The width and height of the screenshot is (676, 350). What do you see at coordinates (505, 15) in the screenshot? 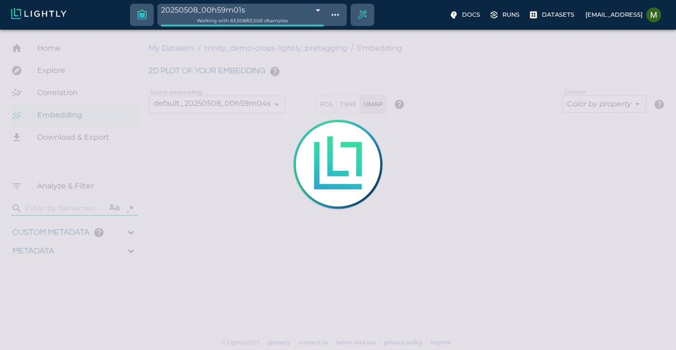
I see `a: Runs` at bounding box center [505, 15].